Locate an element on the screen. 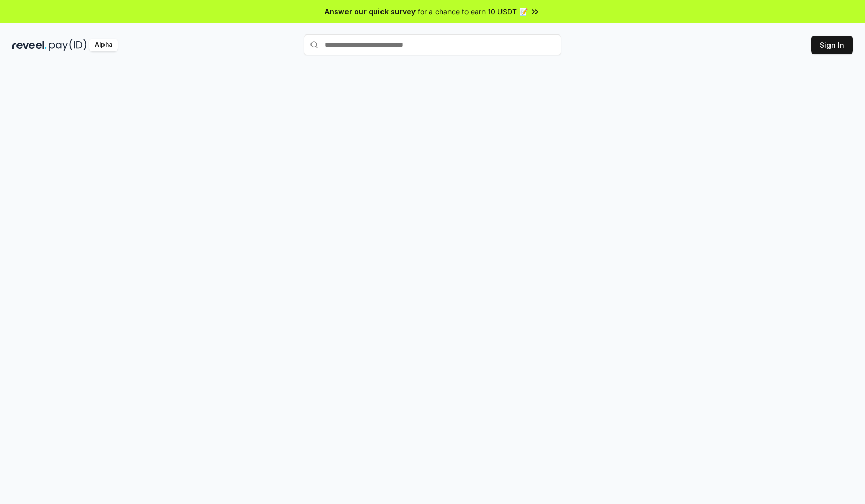 The height and width of the screenshot is (504, 865). span: Answer our quick survey is located at coordinates (370, 12).